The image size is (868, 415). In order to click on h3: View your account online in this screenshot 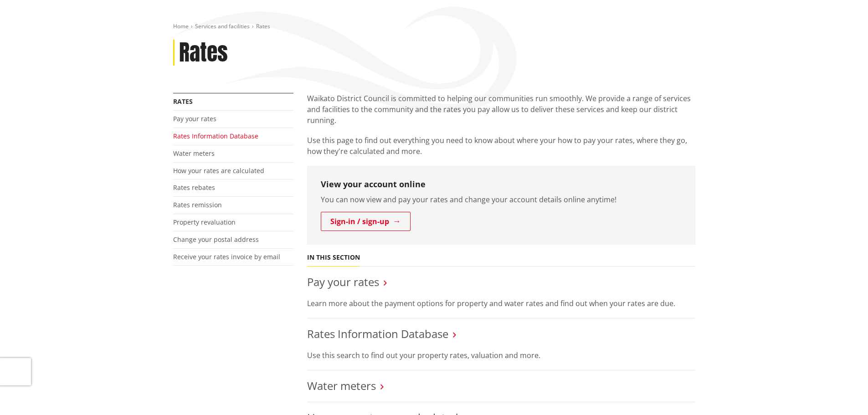, I will do `click(501, 184)`.